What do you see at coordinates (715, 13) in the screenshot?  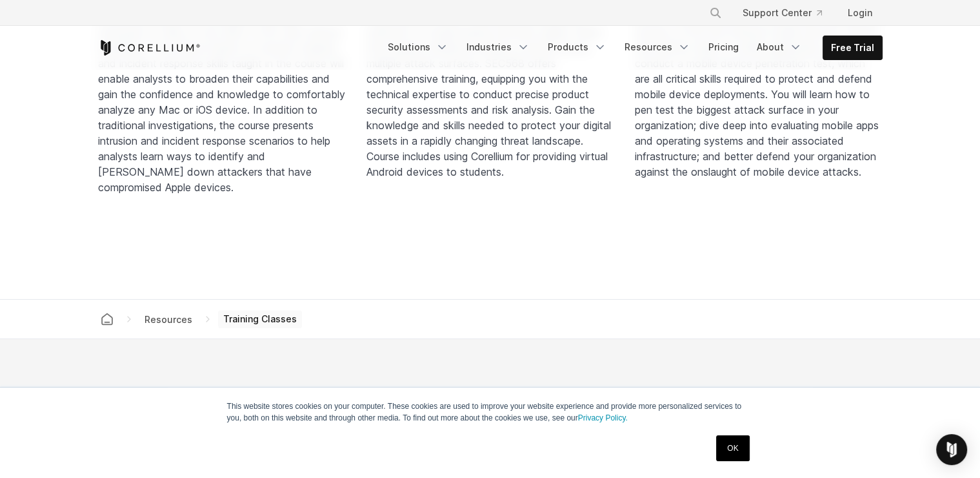 I see `button: Search` at bounding box center [715, 13].